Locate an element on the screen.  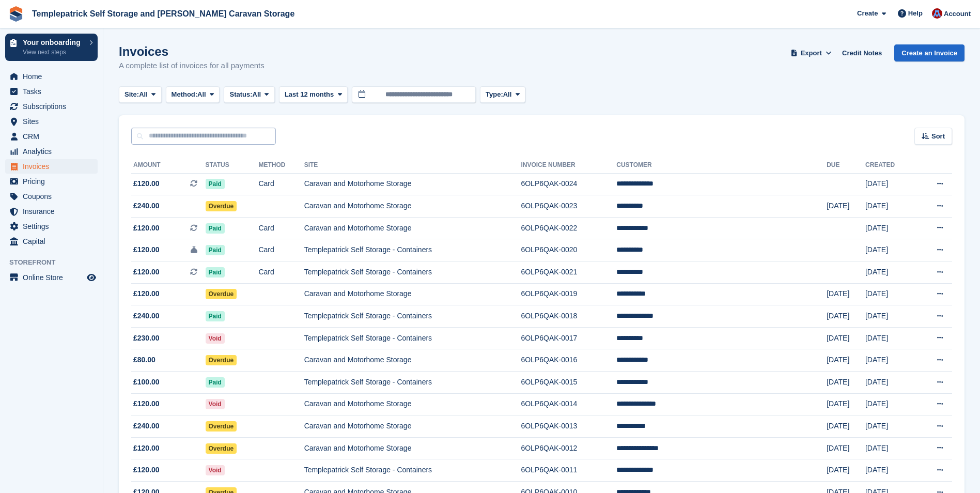
span: Last 12 months is located at coordinates (309, 95).